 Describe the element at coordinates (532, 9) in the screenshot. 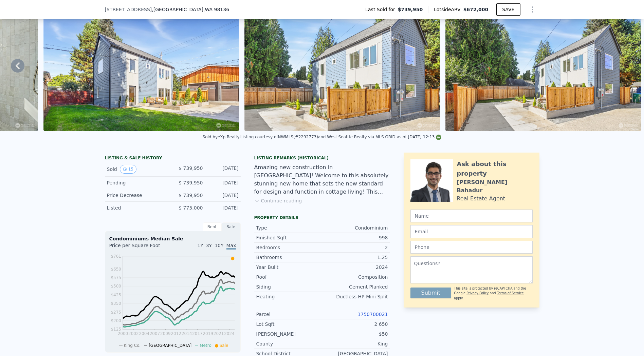

I see `button: Show Options` at that location.